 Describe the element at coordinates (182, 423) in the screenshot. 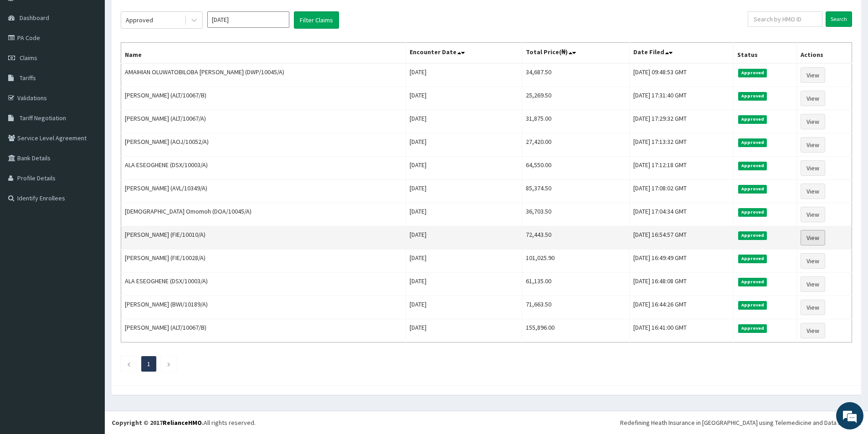

I see `a: RelianceHMO` at that location.